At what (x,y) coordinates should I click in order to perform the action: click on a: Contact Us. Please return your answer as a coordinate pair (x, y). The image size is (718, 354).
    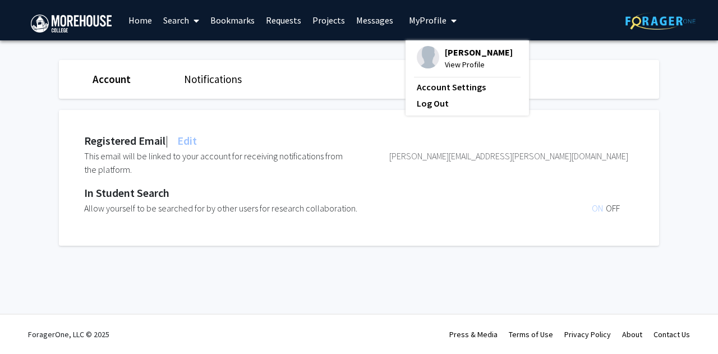
    Looking at the image, I should click on (672, 334).